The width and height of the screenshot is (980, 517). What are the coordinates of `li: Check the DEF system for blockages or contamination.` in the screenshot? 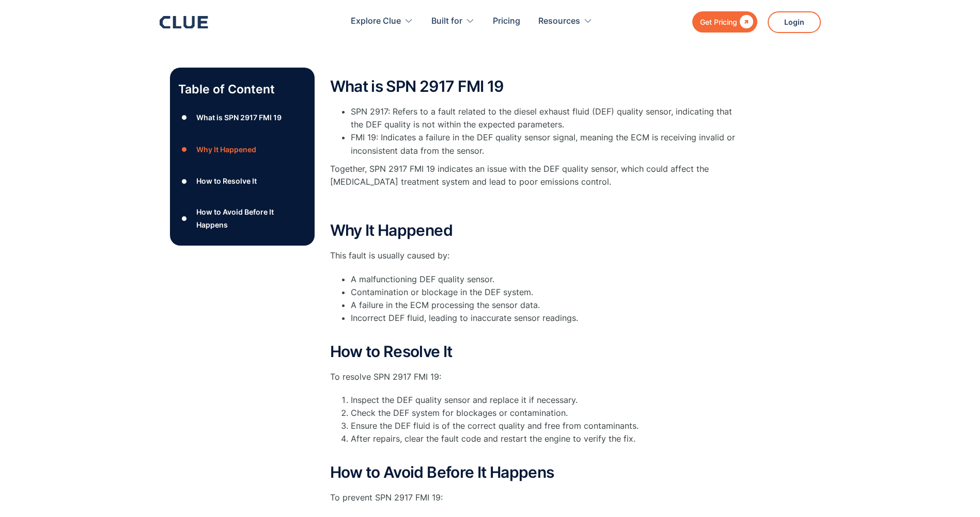 It's located at (547, 413).